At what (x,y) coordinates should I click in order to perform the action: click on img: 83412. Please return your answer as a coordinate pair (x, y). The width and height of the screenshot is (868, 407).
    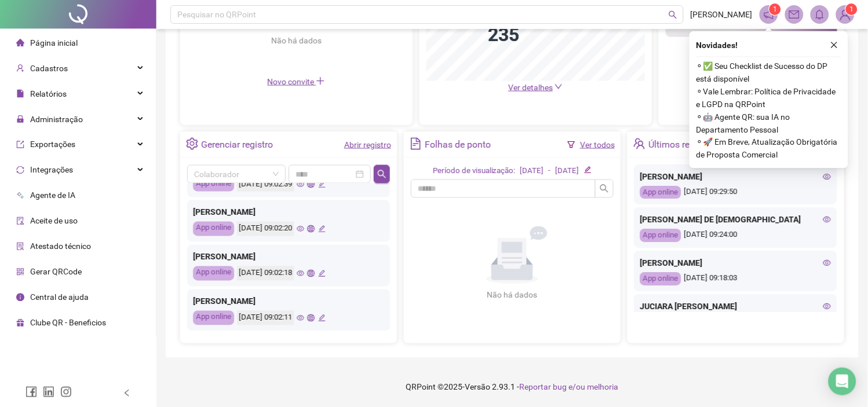
    Looking at the image, I should click on (846, 15).